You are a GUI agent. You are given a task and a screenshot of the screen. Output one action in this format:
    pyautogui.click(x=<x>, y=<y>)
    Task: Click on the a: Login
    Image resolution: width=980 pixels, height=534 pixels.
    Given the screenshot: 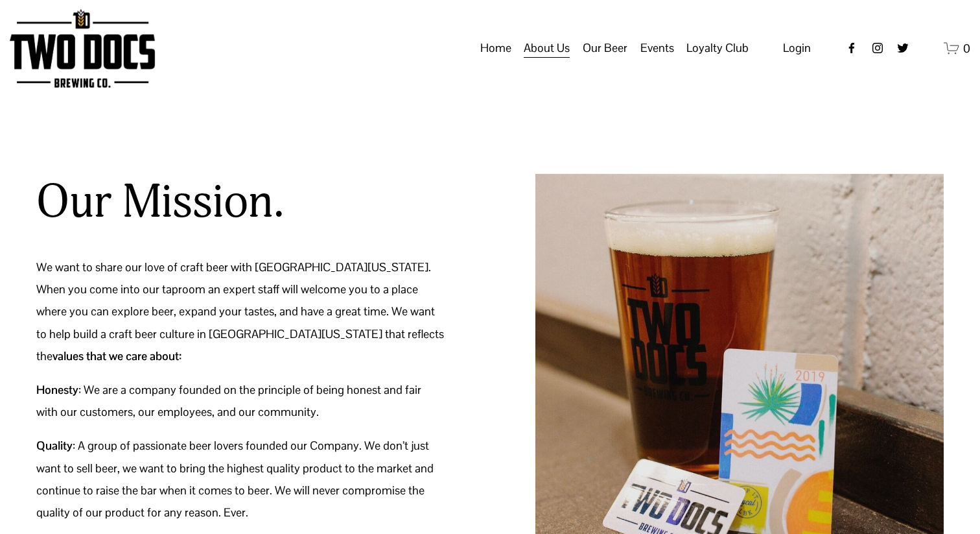 What is the action you would take?
    pyautogui.click(x=797, y=48)
    